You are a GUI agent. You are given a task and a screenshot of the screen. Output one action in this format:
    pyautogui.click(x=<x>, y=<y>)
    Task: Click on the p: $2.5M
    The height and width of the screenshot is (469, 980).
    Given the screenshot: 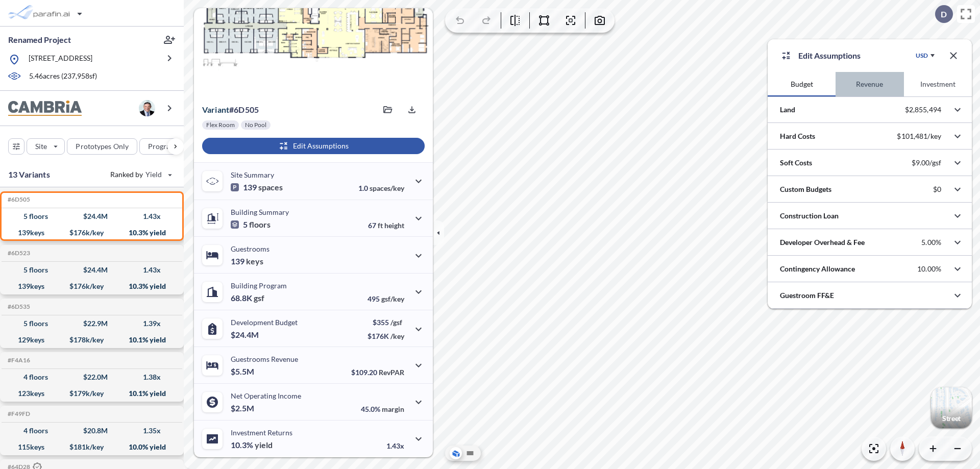 What is the action you would take?
    pyautogui.click(x=243, y=408)
    